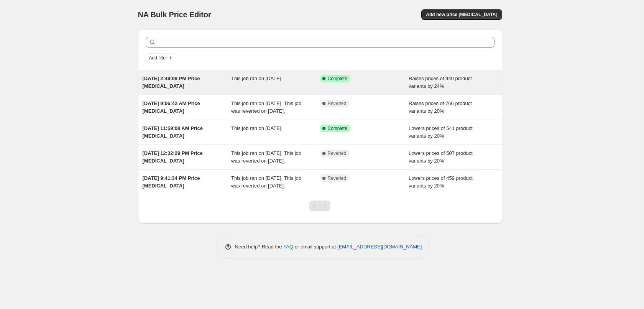 Image resolution: width=644 pixels, height=309 pixels. I want to click on span: Lowers prices of 541 product variants by 20%, so click(441, 131).